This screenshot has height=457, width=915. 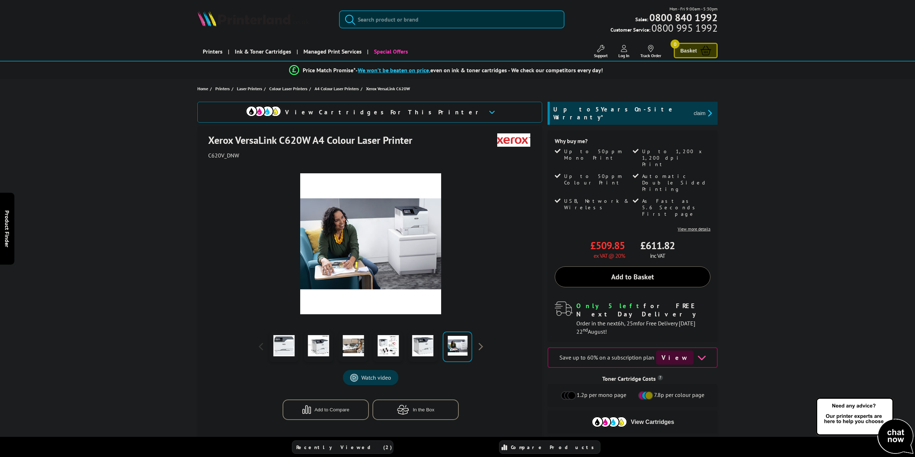 I want to click on button: Add to Compare, so click(x=326, y=410).